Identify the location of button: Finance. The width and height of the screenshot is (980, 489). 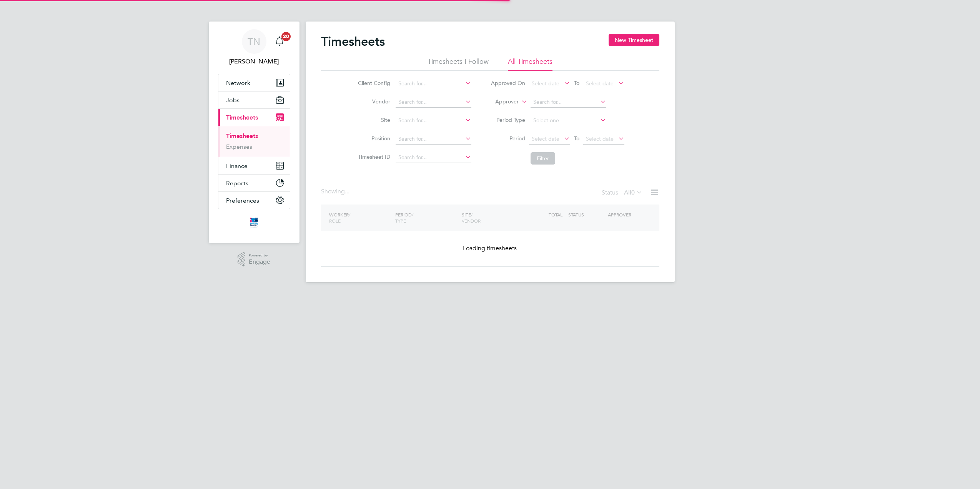
(254, 165).